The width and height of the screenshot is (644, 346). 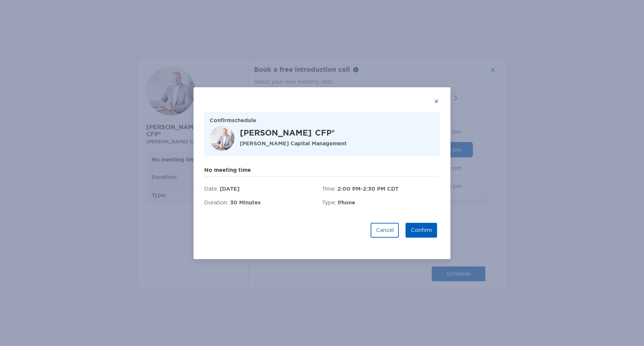 What do you see at coordinates (368, 189) in the screenshot?
I see `span: 2:00 PM - 2:30 PM CDT` at bounding box center [368, 189].